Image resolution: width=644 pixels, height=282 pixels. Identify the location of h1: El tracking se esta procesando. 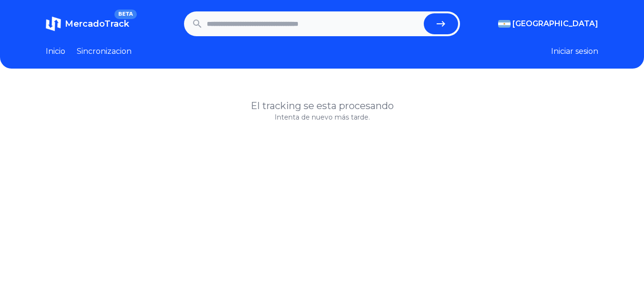
(322, 105).